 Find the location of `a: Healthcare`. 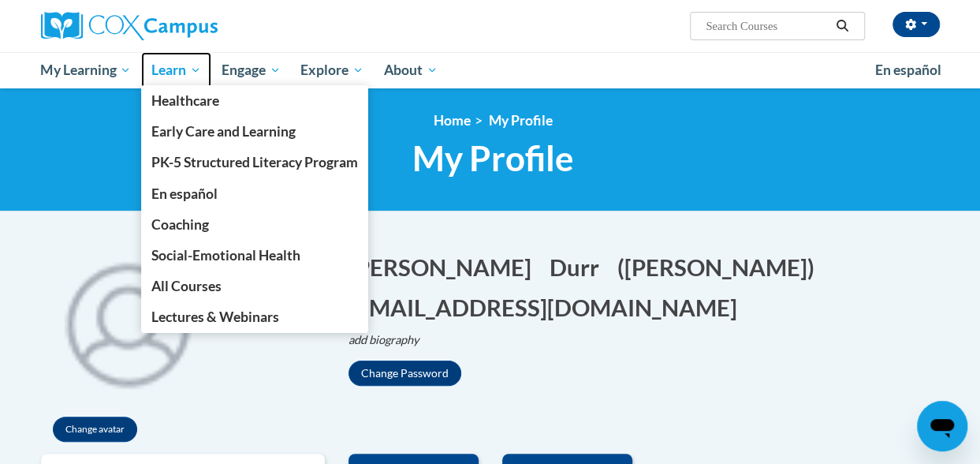

a: Healthcare is located at coordinates (255, 101).